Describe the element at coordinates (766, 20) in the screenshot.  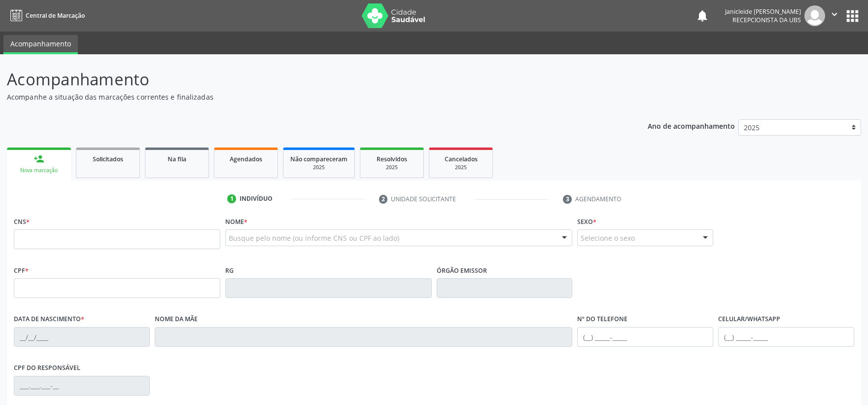
I see `span: Recepcionista da UBS` at that location.